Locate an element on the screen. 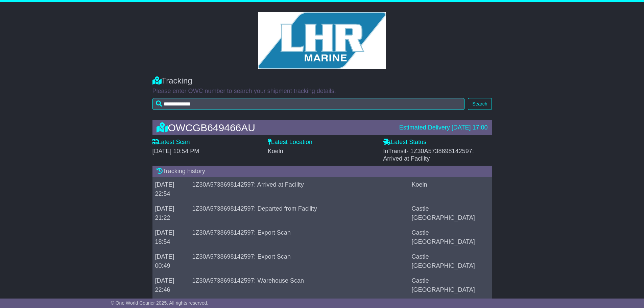 The width and height of the screenshot is (644, 308). span: Koeln is located at coordinates (275, 151).